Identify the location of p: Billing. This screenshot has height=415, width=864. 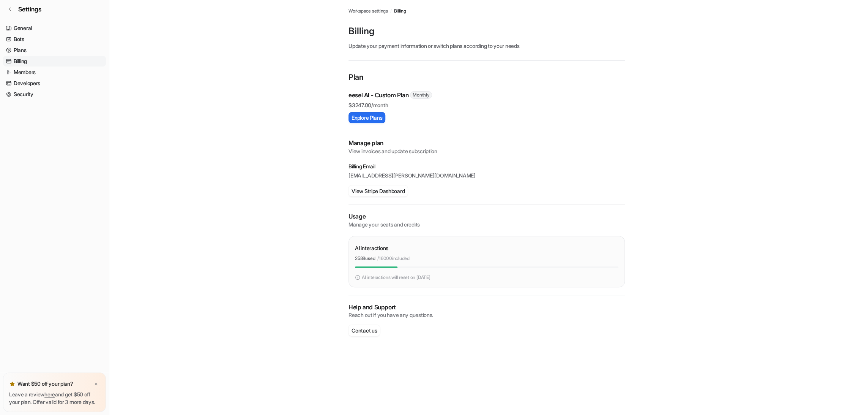
(487, 31).